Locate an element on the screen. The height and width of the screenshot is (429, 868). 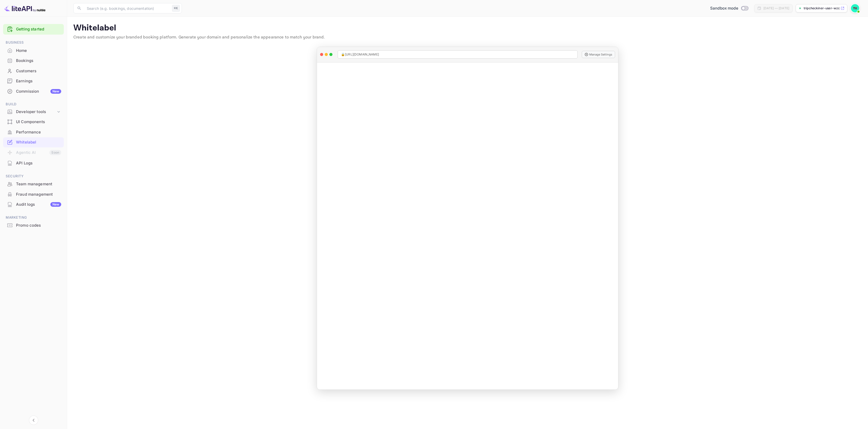
span: Build is located at coordinates (33, 104).